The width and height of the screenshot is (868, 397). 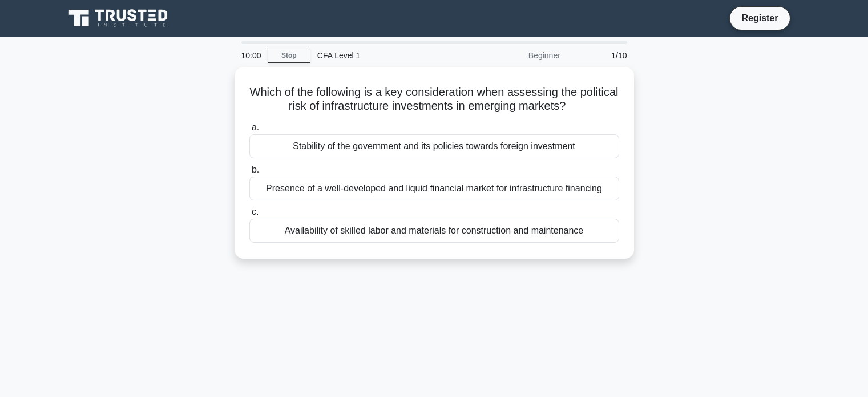 What do you see at coordinates (434, 100) in the screenshot?
I see `h5: Which of the following is a key consideration when assessing the political risk of infrastructure...` at bounding box center [434, 100].